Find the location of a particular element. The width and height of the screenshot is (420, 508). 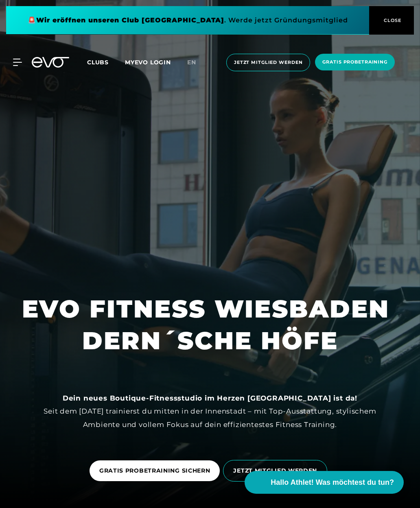

span: en is located at coordinates (192, 62).